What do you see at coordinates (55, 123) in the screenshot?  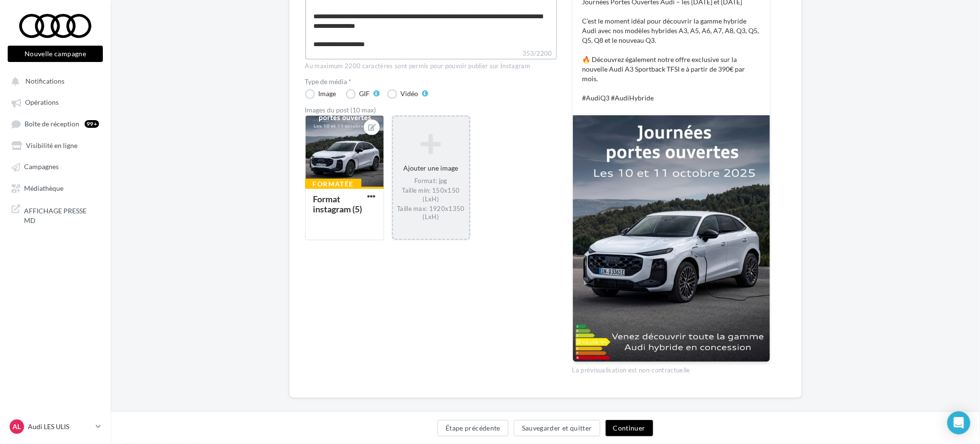 I see `a: Boîte de réception99+` at bounding box center [55, 123].